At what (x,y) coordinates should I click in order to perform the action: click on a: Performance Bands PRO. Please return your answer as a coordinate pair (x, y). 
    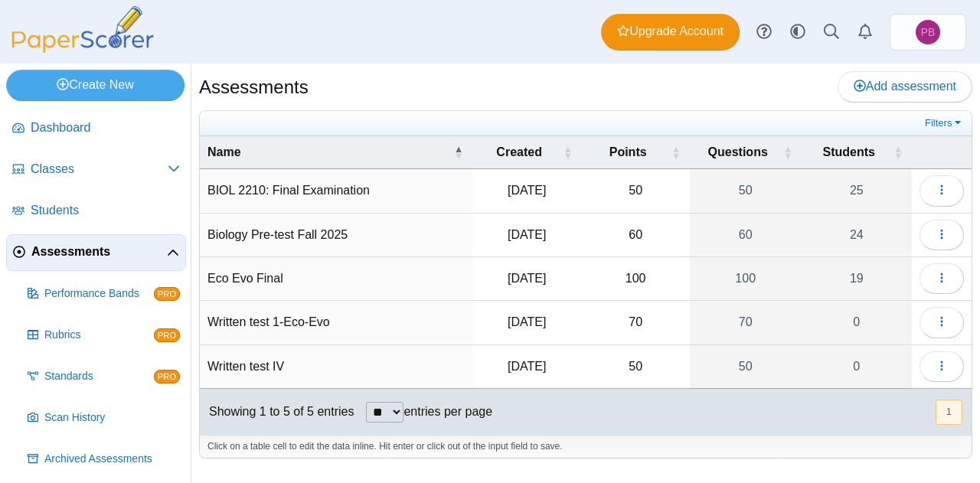
    Looking at the image, I should click on (103, 294).